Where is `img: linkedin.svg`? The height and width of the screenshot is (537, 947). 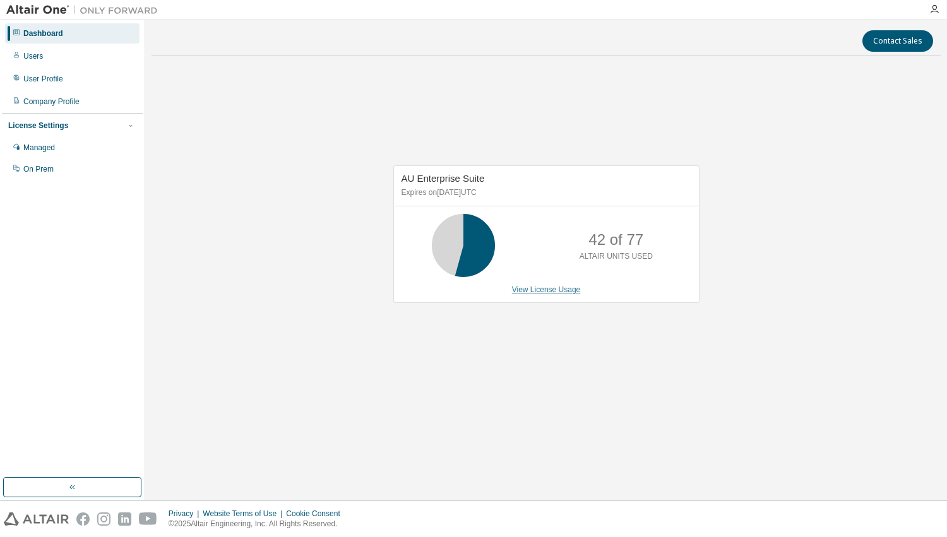
img: linkedin.svg is located at coordinates (124, 519).